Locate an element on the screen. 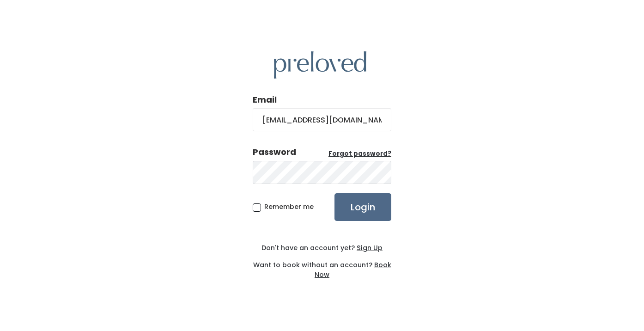 Image resolution: width=644 pixels, height=331 pixels. img: preloved logo is located at coordinates (320, 65).